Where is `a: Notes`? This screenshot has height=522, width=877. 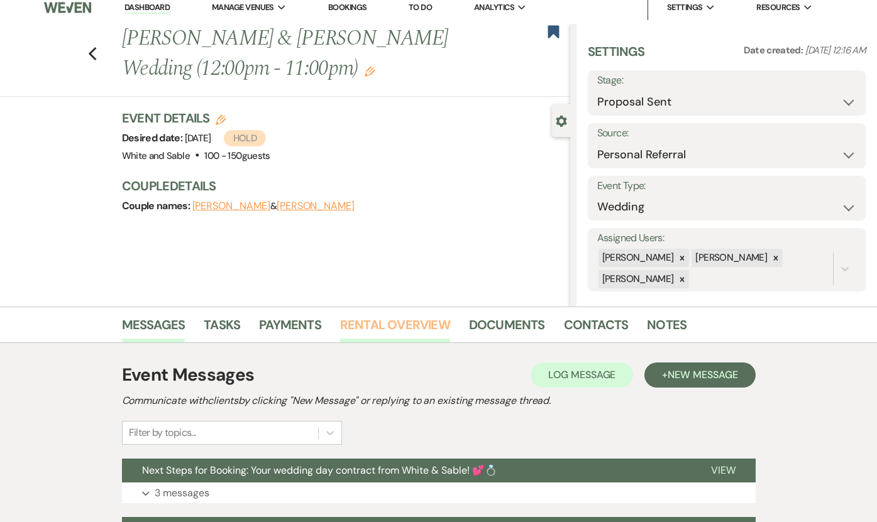 a: Notes is located at coordinates (666, 329).